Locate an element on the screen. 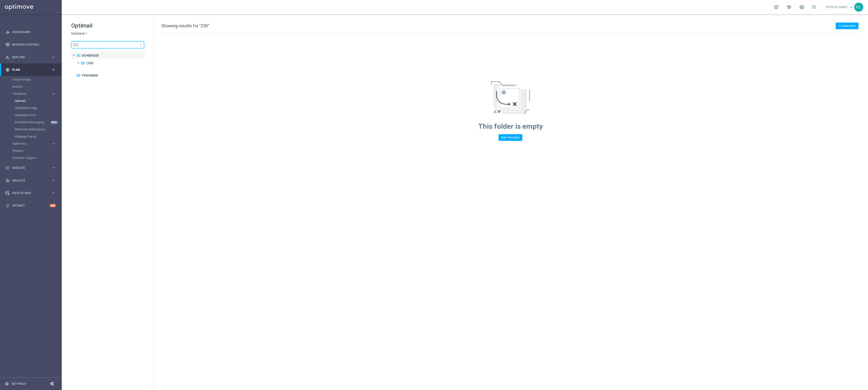  a: Realtime Triggers is located at coordinates (31, 158).